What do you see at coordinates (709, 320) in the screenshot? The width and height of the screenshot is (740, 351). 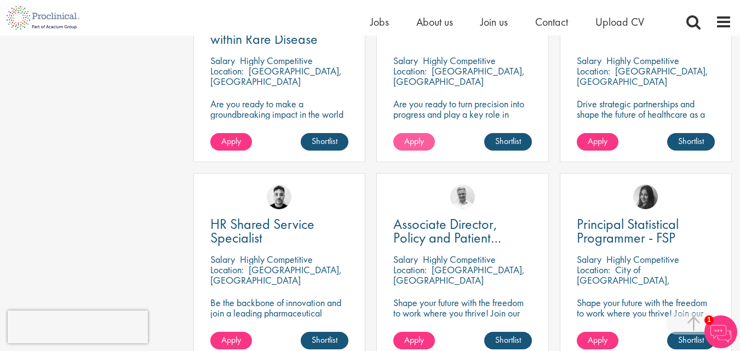 I see `span: 1` at bounding box center [709, 320].